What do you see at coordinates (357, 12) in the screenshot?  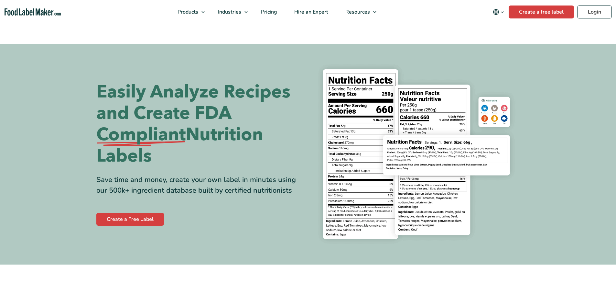 I see `span: Resources` at bounding box center [357, 12].